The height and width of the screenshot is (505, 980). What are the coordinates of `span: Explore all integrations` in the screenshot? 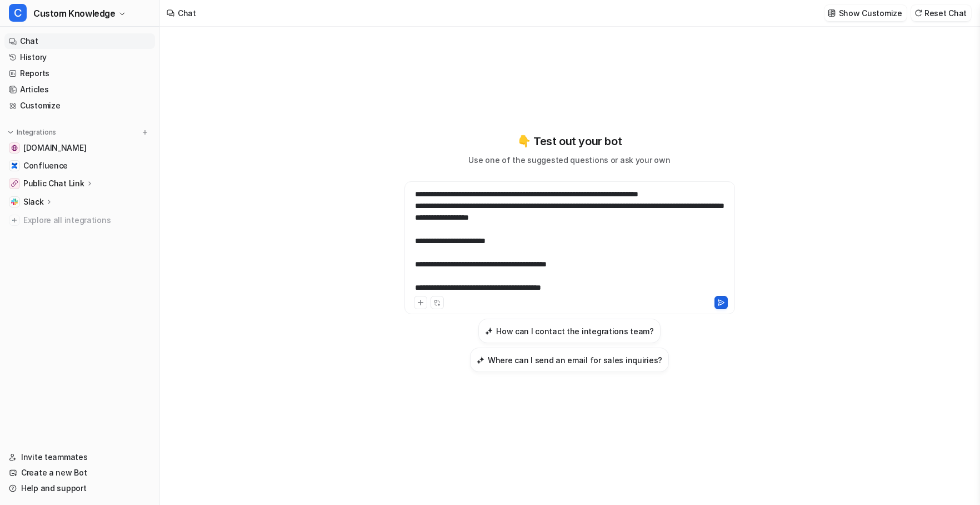 It's located at (87, 220).